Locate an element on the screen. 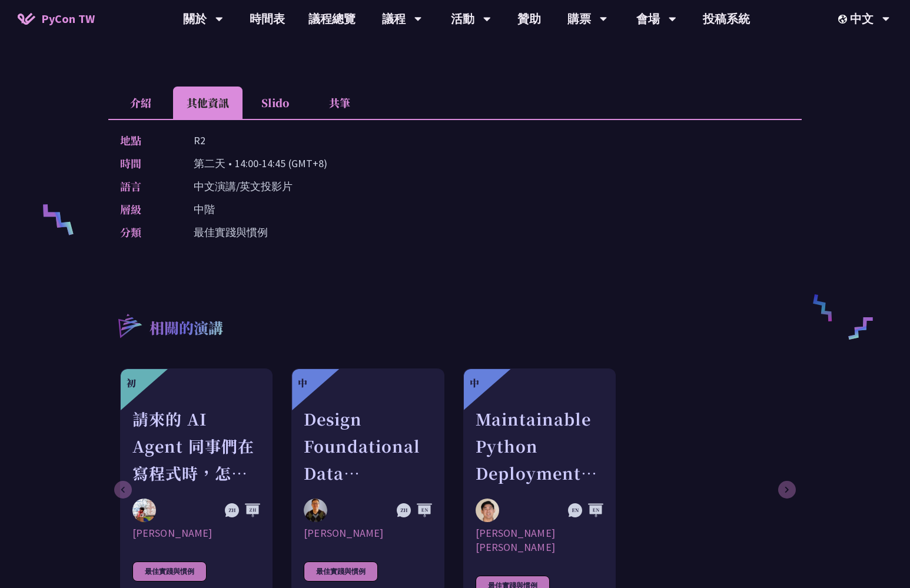  img: Home icon of PyCon TW 2025 is located at coordinates (27, 19).